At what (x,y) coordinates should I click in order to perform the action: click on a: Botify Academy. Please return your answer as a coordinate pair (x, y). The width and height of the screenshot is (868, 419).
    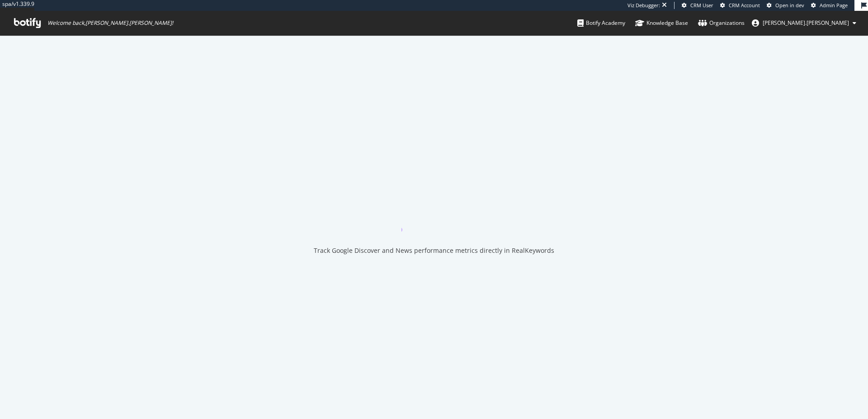
    Looking at the image, I should click on (601, 23).